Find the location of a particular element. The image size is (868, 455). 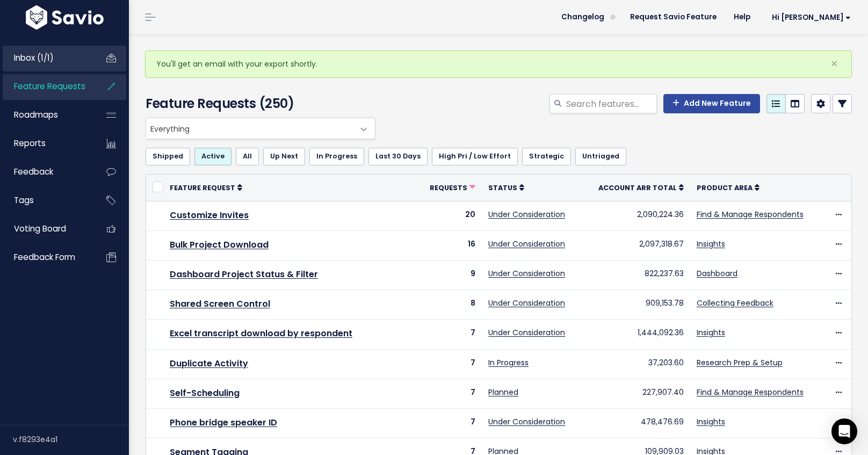

a: Reports is located at coordinates (46, 143).